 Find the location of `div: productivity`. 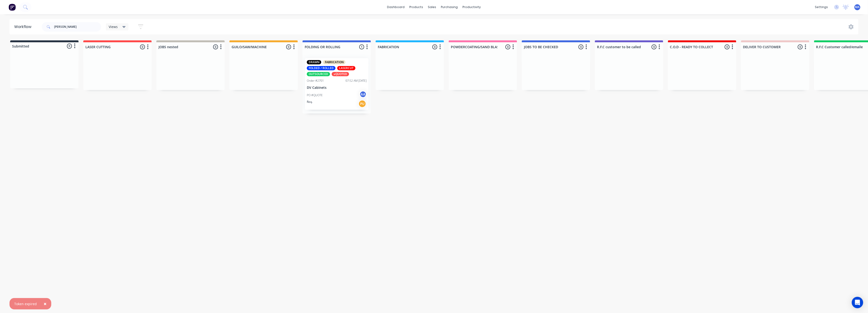

div: productivity is located at coordinates (472, 7).